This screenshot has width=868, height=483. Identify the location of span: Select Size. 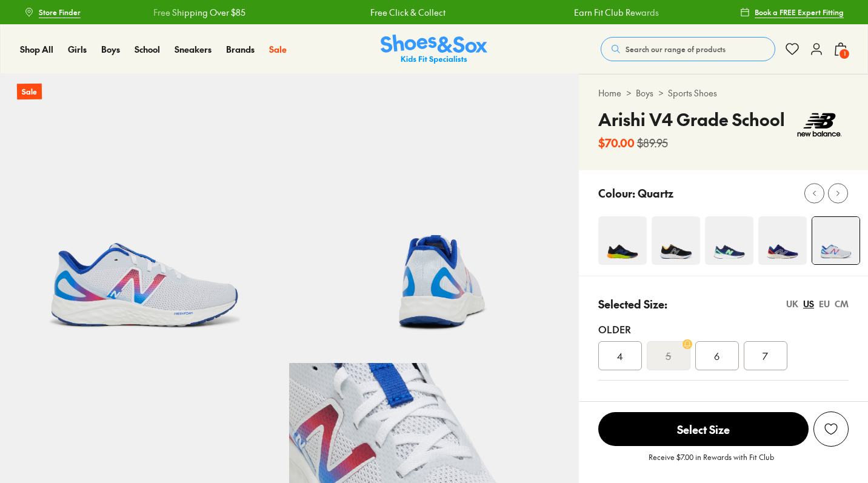
(703, 429).